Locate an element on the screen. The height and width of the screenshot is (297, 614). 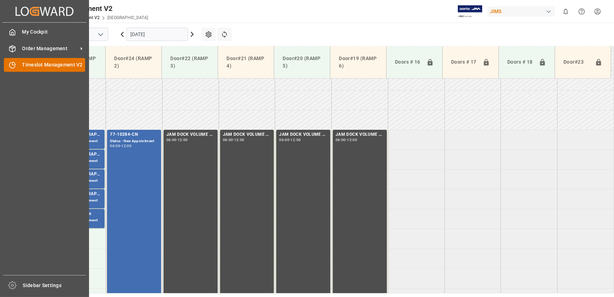
img: Exertis%20JAM%20-%20Email%20Logo.jpg_1722504956.jpg is located at coordinates (470, 11).